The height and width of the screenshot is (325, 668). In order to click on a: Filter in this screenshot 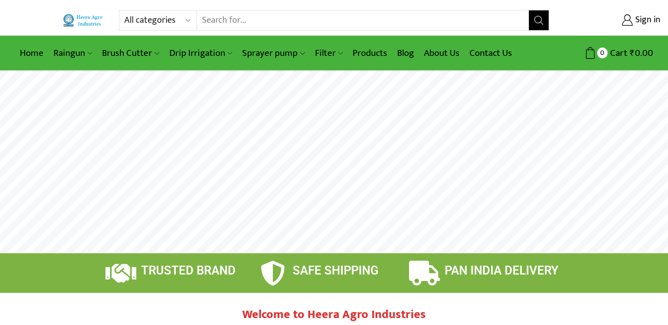, I will do `click(329, 53)`.